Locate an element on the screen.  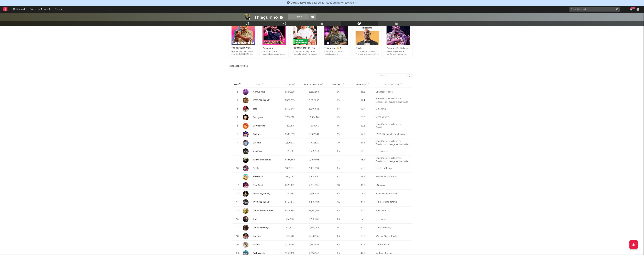
div: 17 is located at coordinates (238, 228).